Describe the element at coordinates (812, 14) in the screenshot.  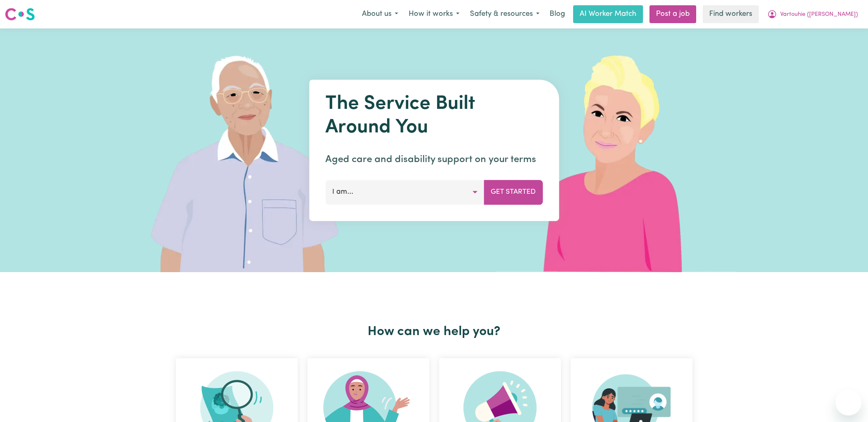
I see `button: My Account` at that location.